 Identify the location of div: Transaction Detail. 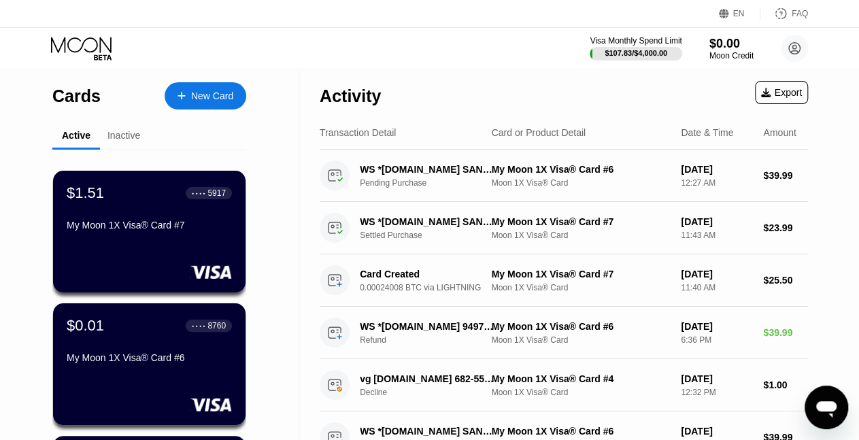
(358, 133).